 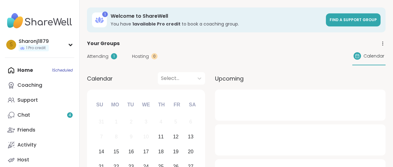 What do you see at coordinates (101, 136) in the screenshot?
I see `div: 7` at bounding box center [101, 136].